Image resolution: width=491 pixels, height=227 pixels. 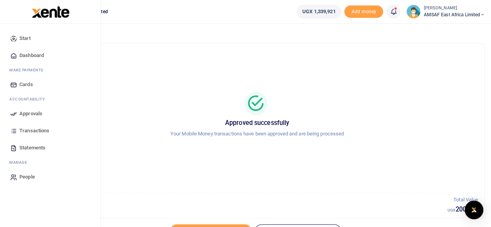 I want to click on a: People, so click(x=50, y=177).